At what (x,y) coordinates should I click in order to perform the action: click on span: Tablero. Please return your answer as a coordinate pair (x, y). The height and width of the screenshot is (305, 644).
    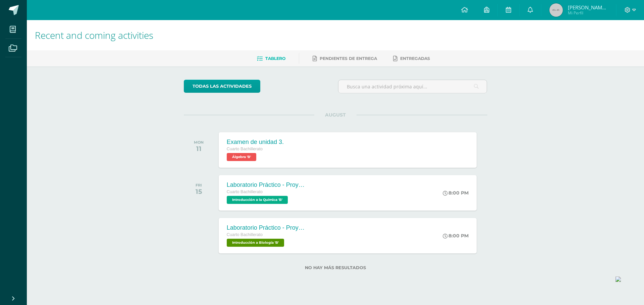
    Looking at the image, I should click on (275, 58).